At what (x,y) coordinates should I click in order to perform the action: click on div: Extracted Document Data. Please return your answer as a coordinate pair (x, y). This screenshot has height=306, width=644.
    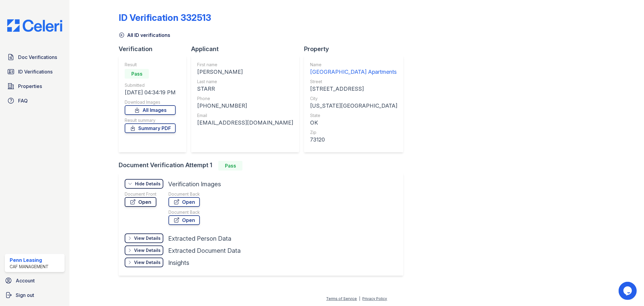
    Looking at the image, I should click on (205, 251).